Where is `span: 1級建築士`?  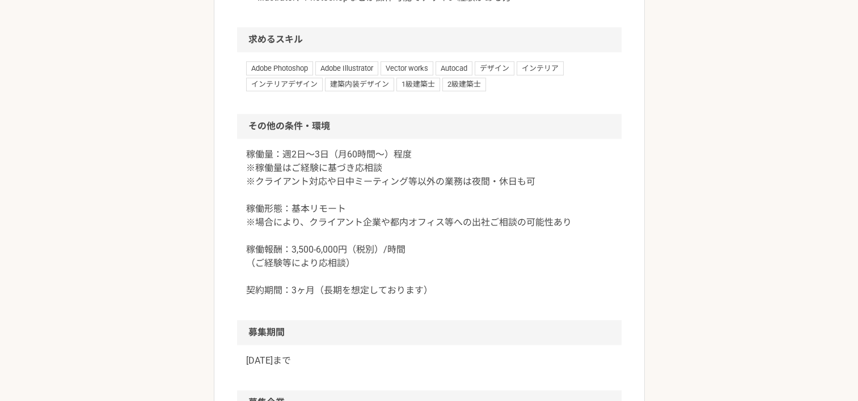 span: 1級建築士 is located at coordinates (418, 84).